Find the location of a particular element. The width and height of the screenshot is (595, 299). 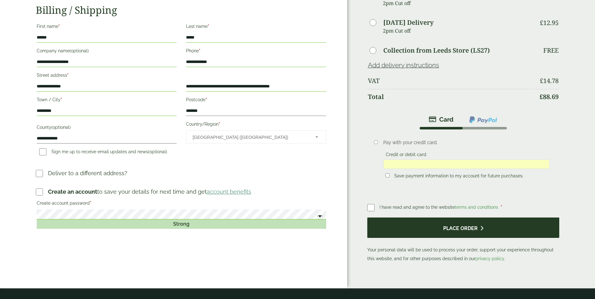

th: VAT is located at coordinates (452, 81).